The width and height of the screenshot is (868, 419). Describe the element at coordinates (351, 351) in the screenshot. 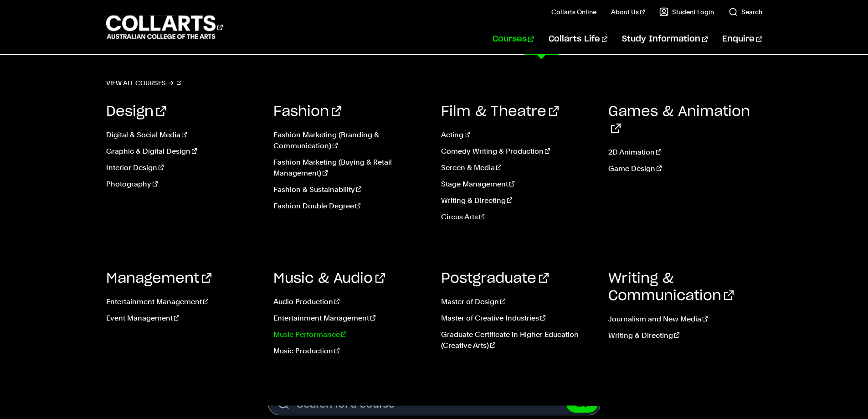

I see `a: Music Production` at that location.